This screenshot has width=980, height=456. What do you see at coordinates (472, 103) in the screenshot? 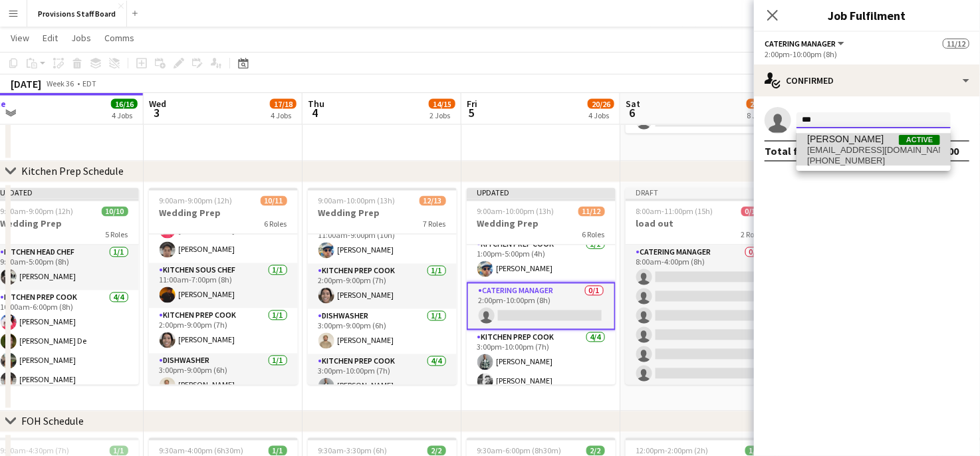
I see `span: Fri` at bounding box center [472, 103].